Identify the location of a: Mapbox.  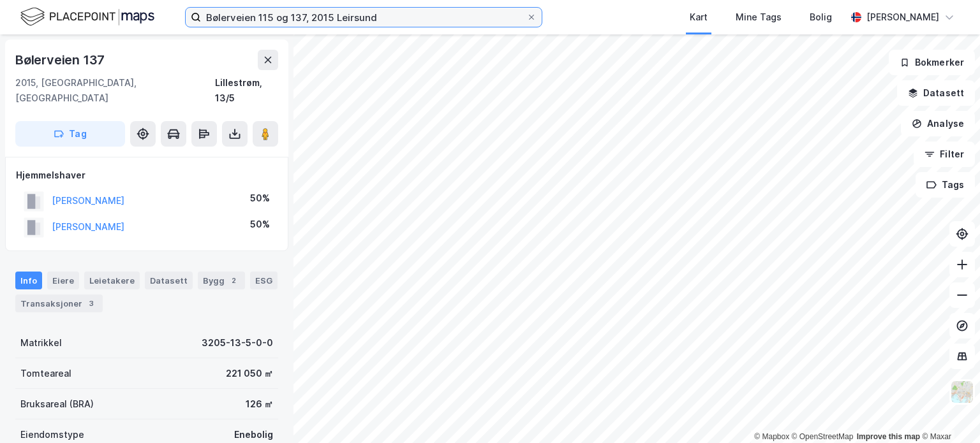
(771, 436).